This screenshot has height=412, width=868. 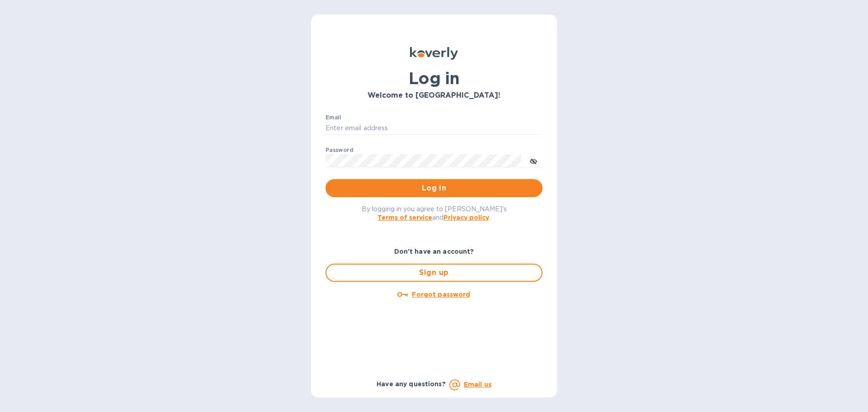 What do you see at coordinates (404, 217) in the screenshot?
I see `a: Terms of service` at bounding box center [404, 217].